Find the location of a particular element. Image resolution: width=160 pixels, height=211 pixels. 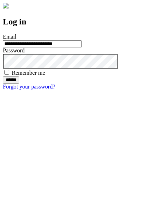

label: Email is located at coordinates (10, 37).